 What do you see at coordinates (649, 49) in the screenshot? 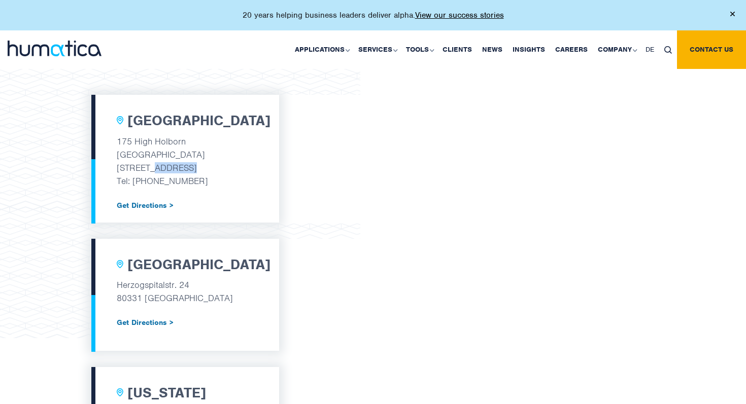
I see `span: DE` at bounding box center [649, 49].